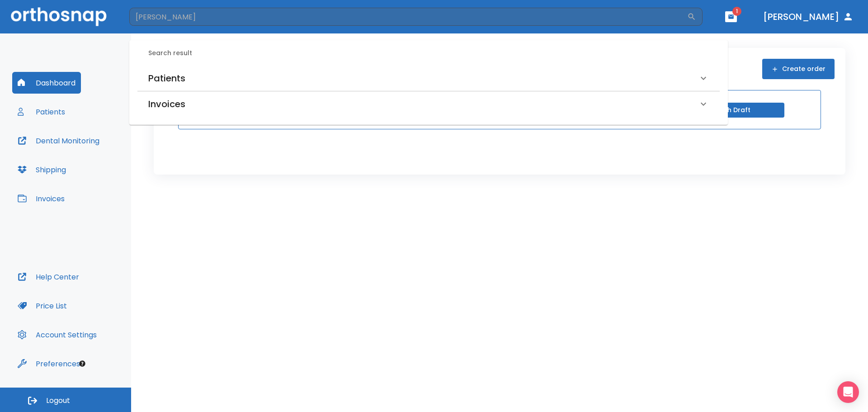 The image size is (868, 412). What do you see at coordinates (737, 11) in the screenshot?
I see `span: 1` at bounding box center [737, 11].